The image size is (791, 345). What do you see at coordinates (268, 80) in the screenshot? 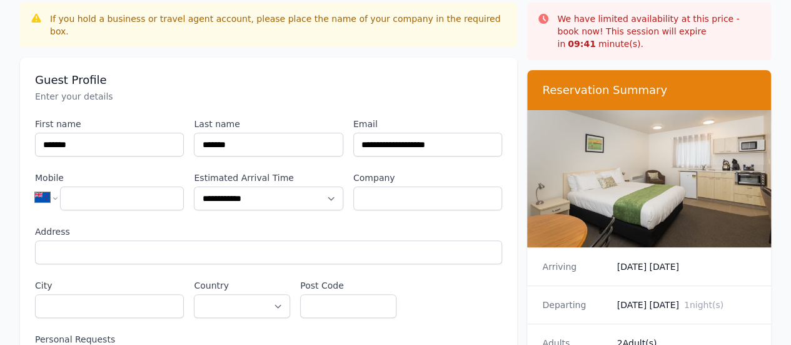
I see `h3: Guest Profile` at bounding box center [268, 80].